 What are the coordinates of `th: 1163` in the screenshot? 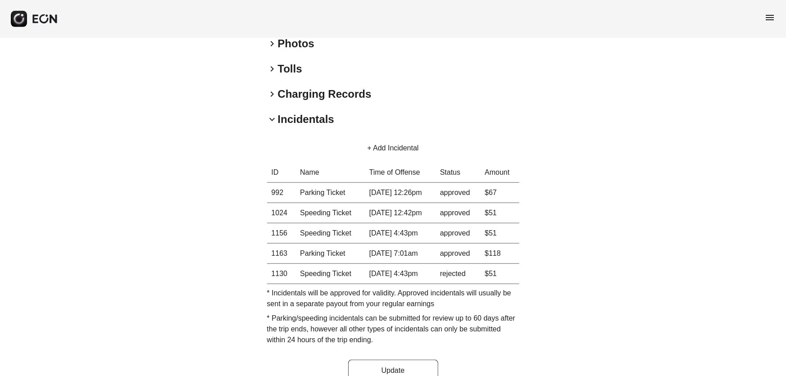 It's located at (282, 254).